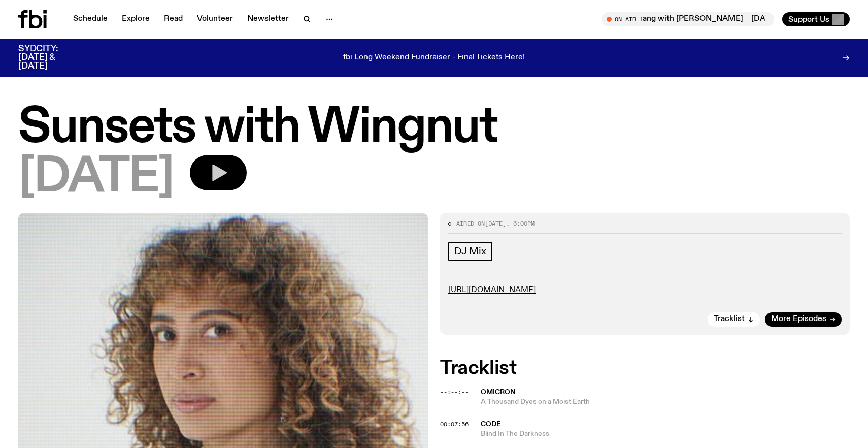 The height and width of the screenshot is (448, 868). I want to click on span: Blind In The Darkness, so click(666, 434).